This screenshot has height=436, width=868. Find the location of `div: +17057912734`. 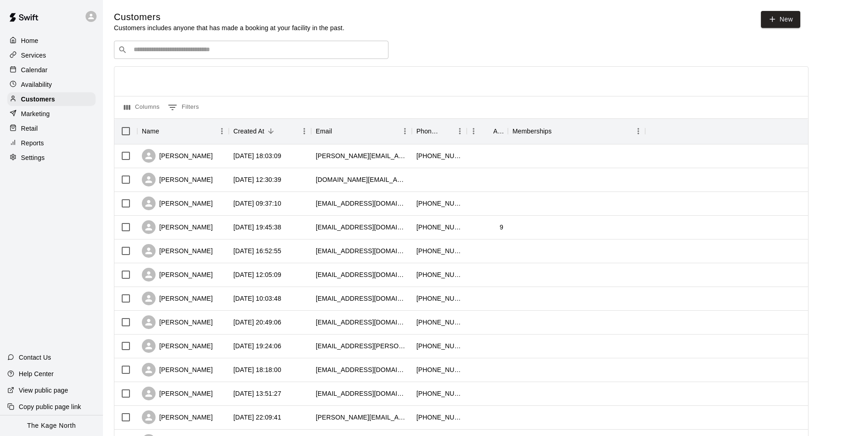

div: +17057912734 is located at coordinates (439, 418).